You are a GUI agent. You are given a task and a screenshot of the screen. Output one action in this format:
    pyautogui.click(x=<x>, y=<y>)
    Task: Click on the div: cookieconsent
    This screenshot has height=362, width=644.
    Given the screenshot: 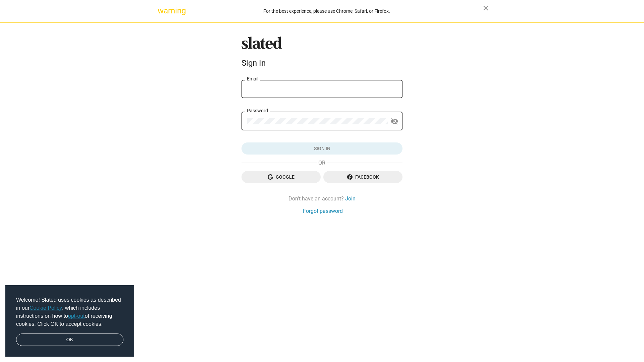 What is the action you would take?
    pyautogui.click(x=70, y=321)
    